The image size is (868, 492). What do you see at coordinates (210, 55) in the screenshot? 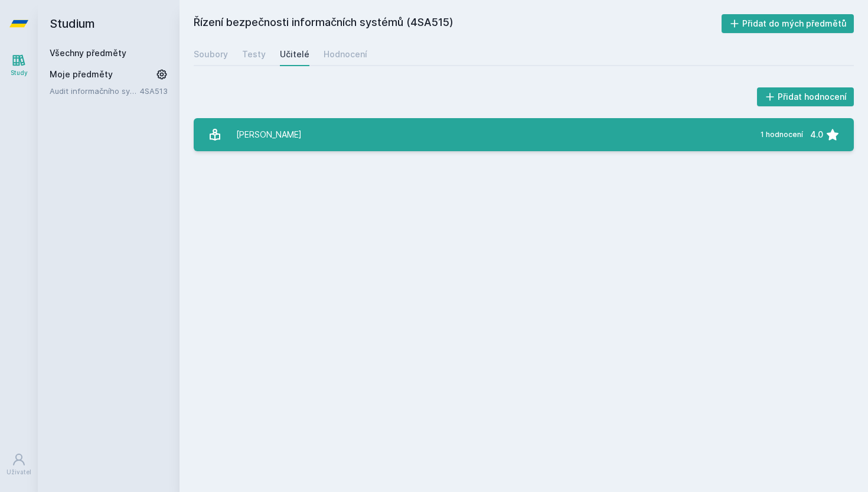
I see `div: Soubory` at bounding box center [210, 55].